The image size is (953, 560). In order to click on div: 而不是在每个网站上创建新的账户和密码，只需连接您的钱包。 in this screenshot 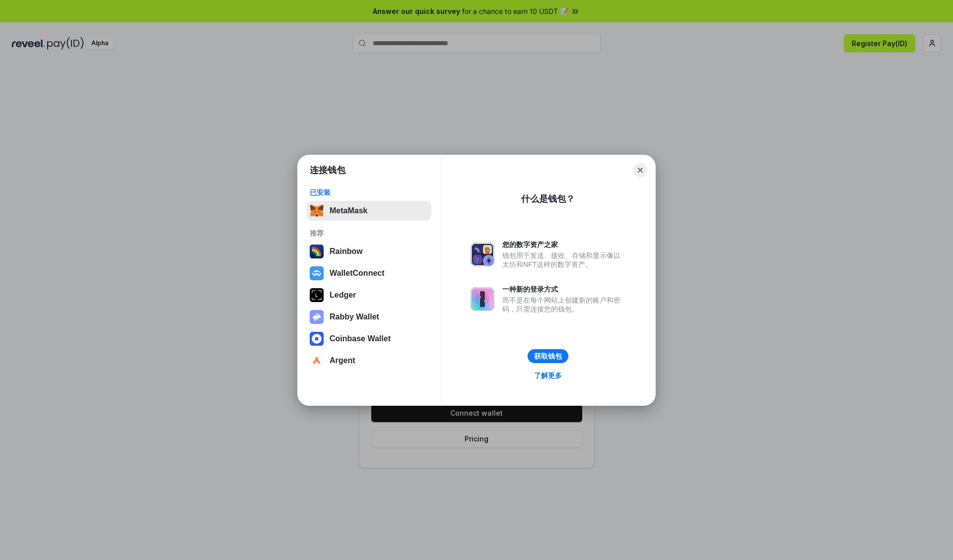, I will do `click(564, 305)`.